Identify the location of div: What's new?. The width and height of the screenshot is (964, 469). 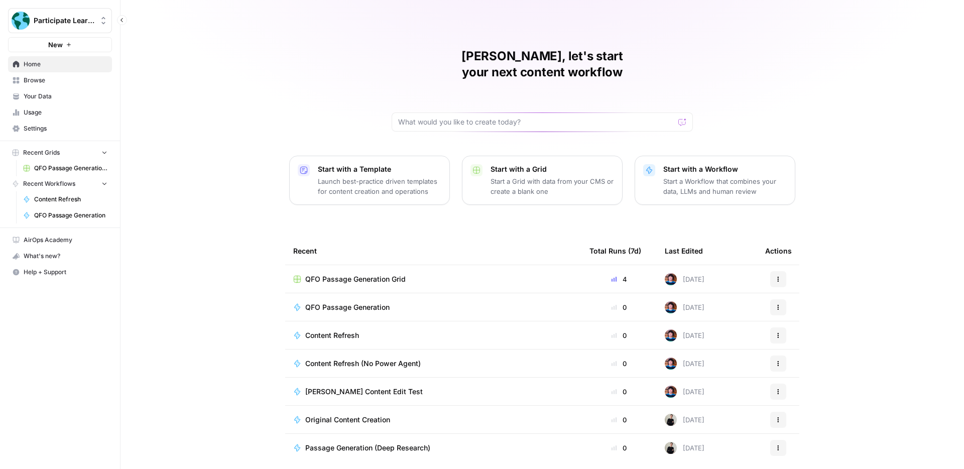
(60, 256).